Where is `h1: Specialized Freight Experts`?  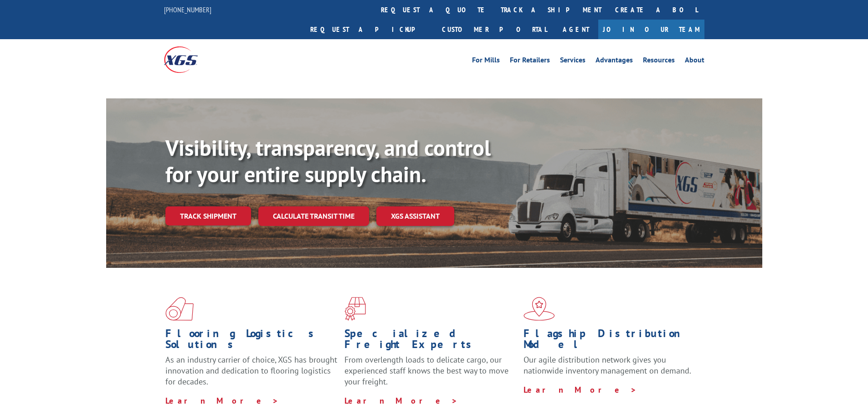
h1: Specialized Freight Experts is located at coordinates (430, 341).